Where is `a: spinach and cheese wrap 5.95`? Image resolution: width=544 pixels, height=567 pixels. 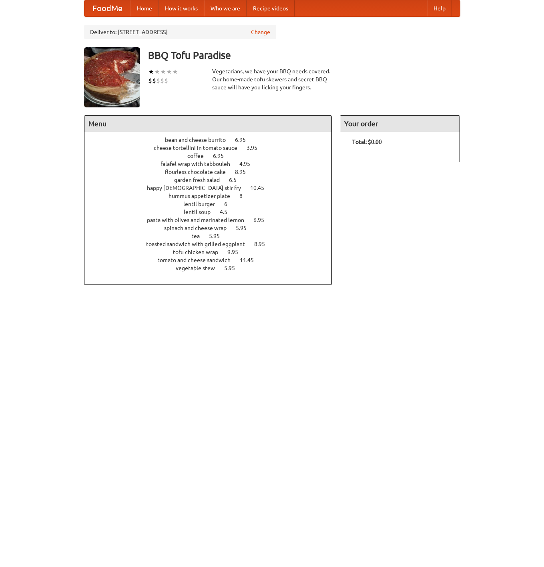 a: spinach and cheese wrap 5.95 is located at coordinates (213, 228).